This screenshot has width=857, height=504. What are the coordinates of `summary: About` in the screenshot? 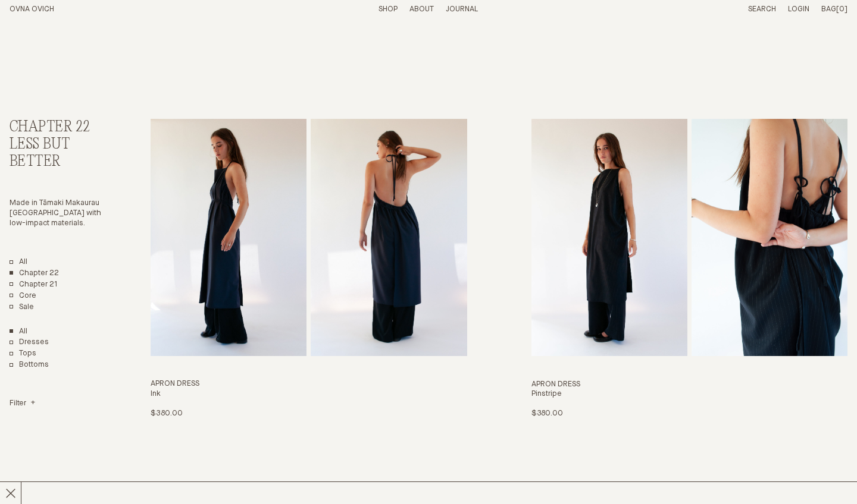 It's located at (421, 9).